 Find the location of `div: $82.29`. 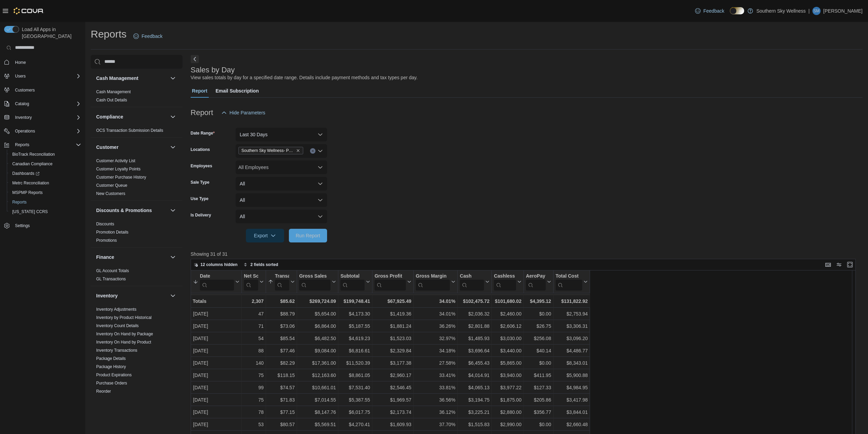

div: $82.29 is located at coordinates (282, 363).